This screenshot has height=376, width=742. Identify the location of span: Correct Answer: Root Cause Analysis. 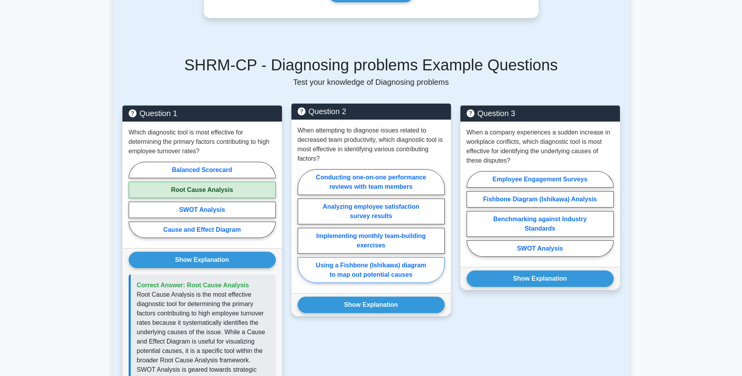
(193, 285).